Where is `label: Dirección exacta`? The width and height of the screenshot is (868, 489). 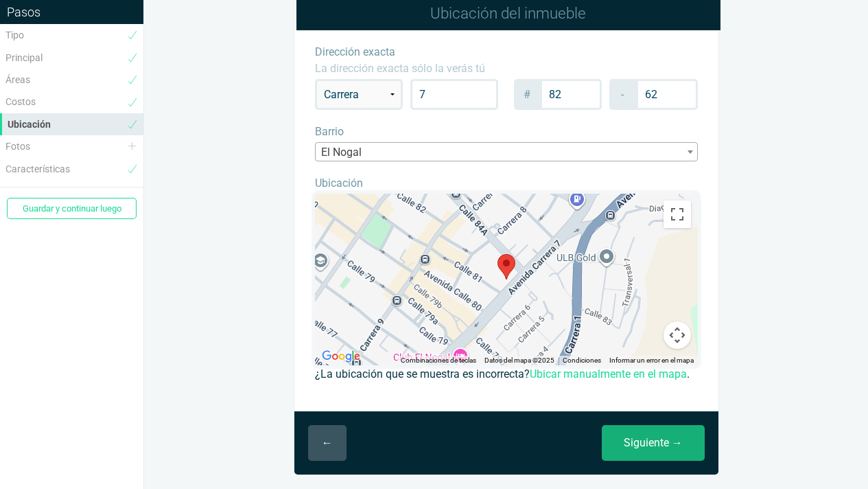 label: Dirección exacta is located at coordinates (507, 61).